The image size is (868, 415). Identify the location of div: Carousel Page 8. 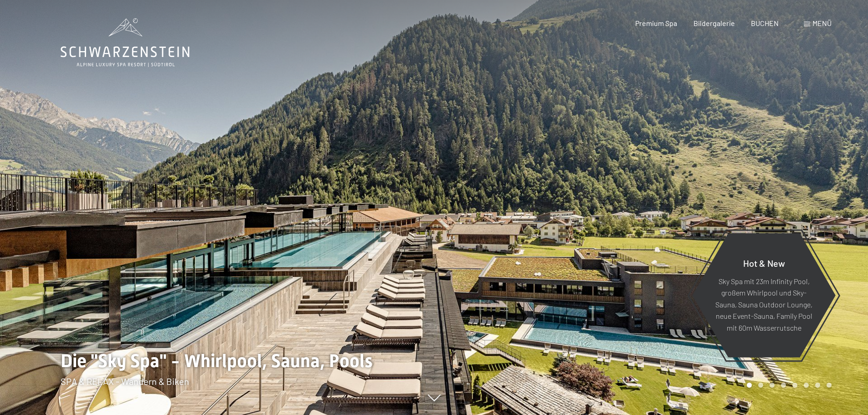
(829, 385).